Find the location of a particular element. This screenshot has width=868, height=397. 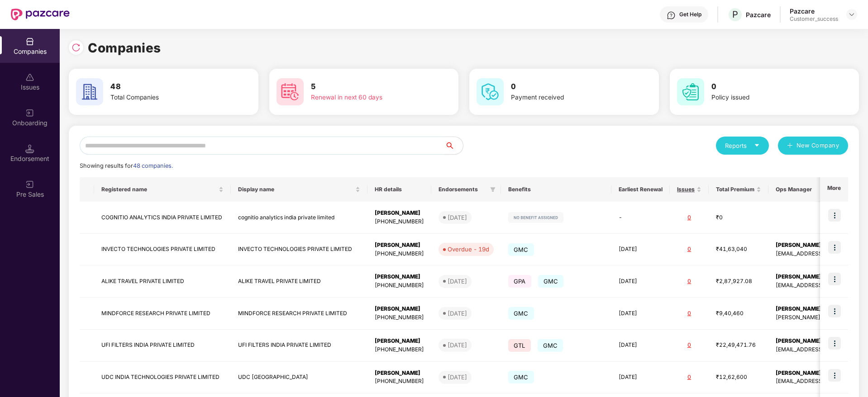

td: UDC INDIA TECHNOLOGIES PRIVATE LIMITED is located at coordinates (162, 378).